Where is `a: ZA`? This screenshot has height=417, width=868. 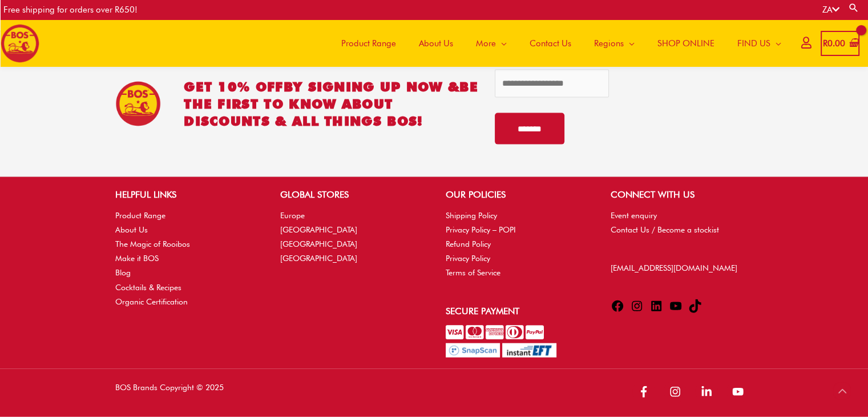
a: ZA is located at coordinates (831, 10).